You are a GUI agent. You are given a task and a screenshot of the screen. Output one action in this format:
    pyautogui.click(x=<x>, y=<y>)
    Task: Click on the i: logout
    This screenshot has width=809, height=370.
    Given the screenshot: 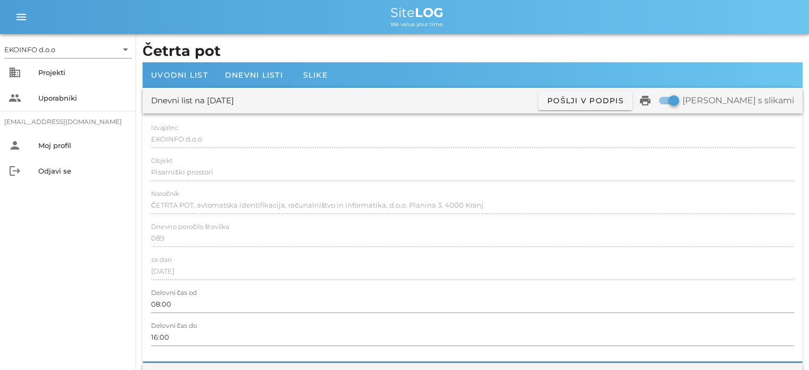 What is the action you would take?
    pyautogui.click(x=15, y=171)
    